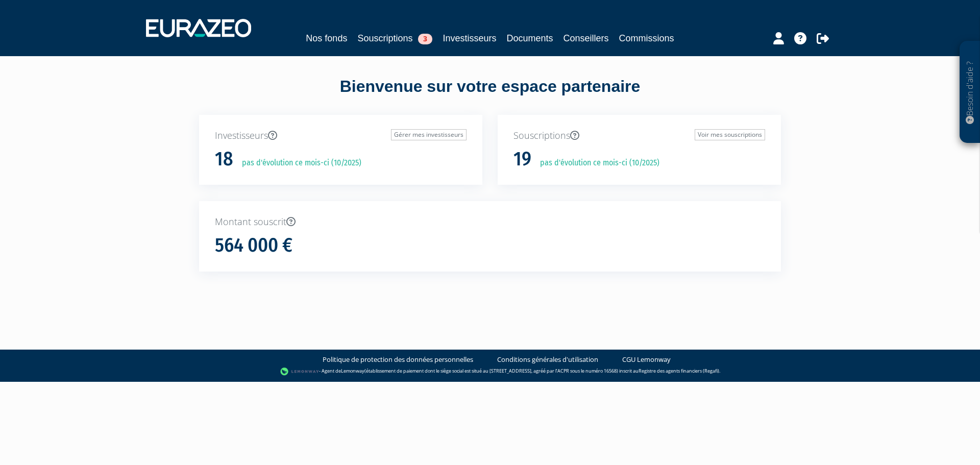  I want to click on a: Investisseurs, so click(469, 39).